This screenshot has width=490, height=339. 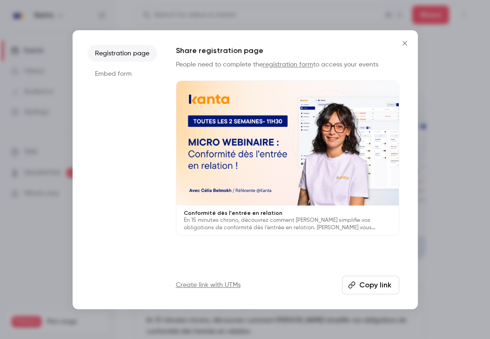 What do you see at coordinates (122, 74) in the screenshot?
I see `li: Embed form` at bounding box center [122, 74].